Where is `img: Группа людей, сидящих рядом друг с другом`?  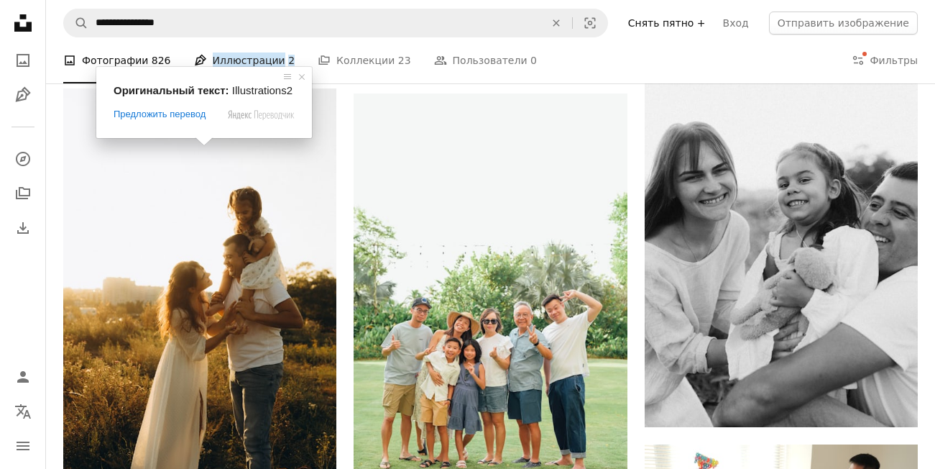
img: Группа людей, сидящих рядом друг с другом is located at coordinates (781, 221).